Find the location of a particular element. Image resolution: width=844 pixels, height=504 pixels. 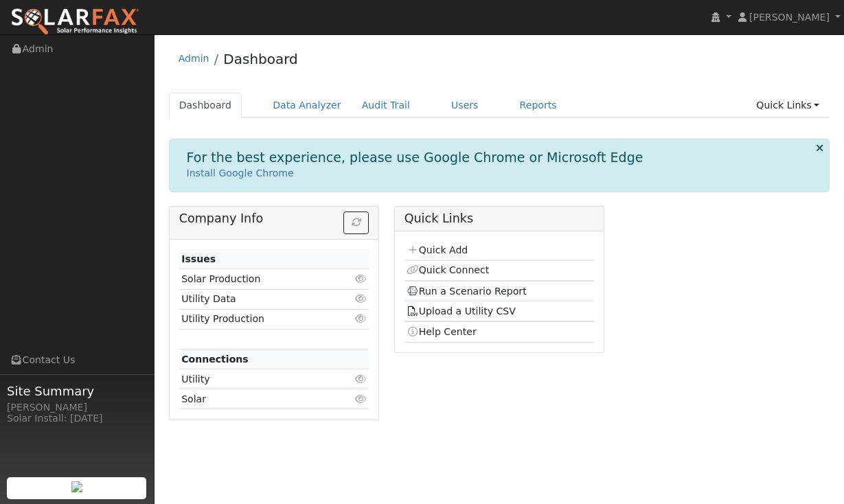

a: Help Center is located at coordinates (442, 332).